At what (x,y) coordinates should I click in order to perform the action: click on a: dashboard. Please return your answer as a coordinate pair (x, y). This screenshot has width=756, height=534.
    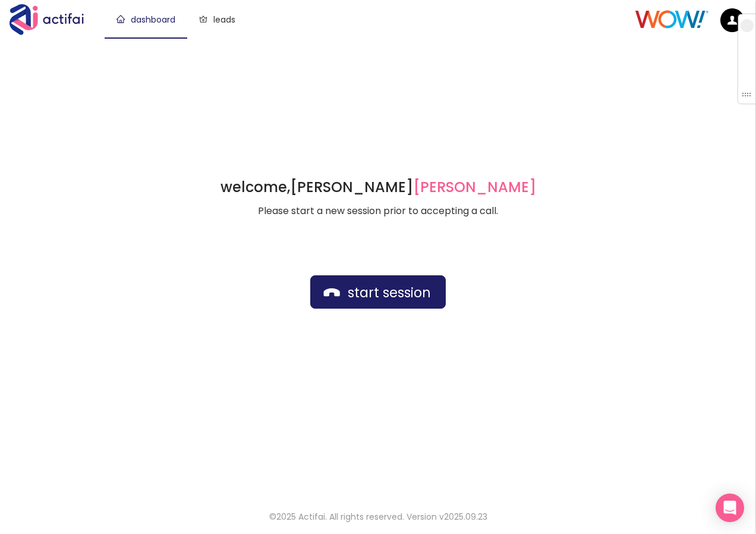
    Looking at the image, I should click on (145, 19).